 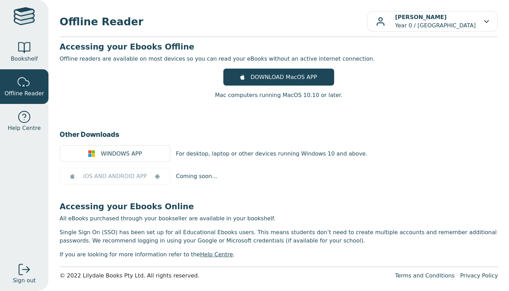 I want to click on a: DOWNLOAD MacOS APP, so click(x=279, y=77).